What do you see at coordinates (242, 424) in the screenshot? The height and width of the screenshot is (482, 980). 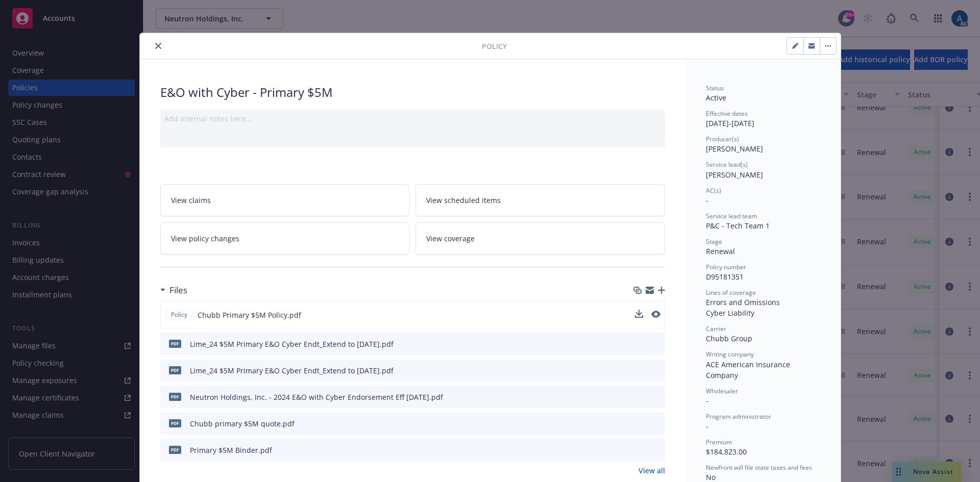 I see `div: Chubb primary $5M quote.pdf` at bounding box center [242, 424].